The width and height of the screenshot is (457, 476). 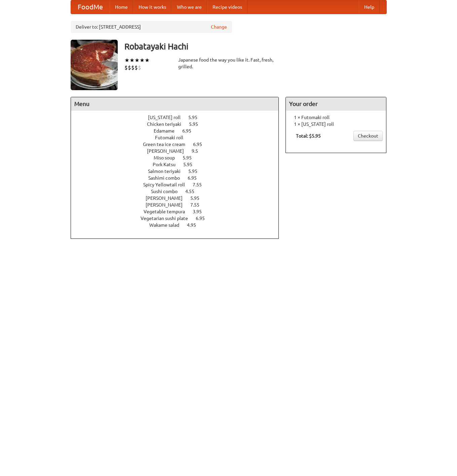 I want to click on a: Who we are, so click(x=189, y=7).